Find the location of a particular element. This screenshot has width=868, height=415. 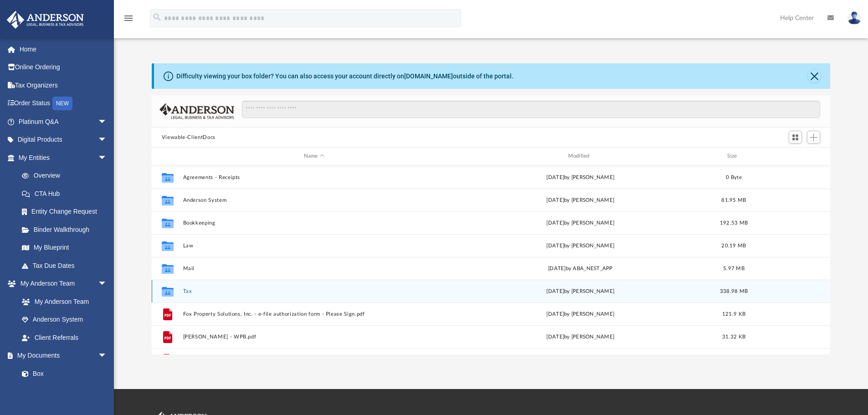

a: CTA Hub is located at coordinates (66, 193).